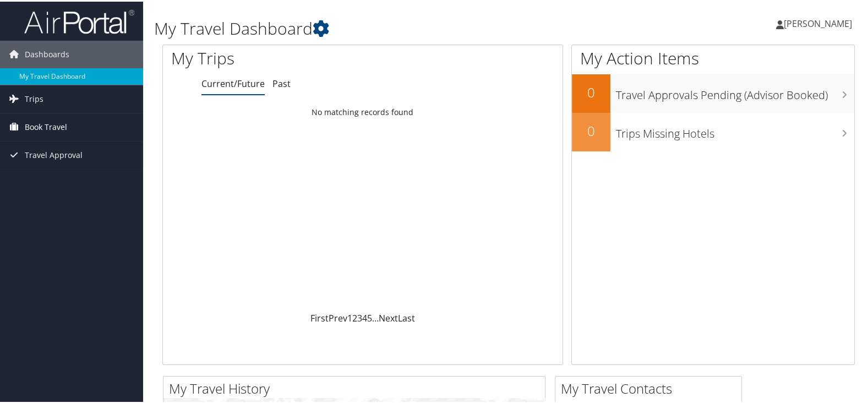  What do you see at coordinates (338, 317) in the screenshot?
I see `a: Prev` at bounding box center [338, 317].